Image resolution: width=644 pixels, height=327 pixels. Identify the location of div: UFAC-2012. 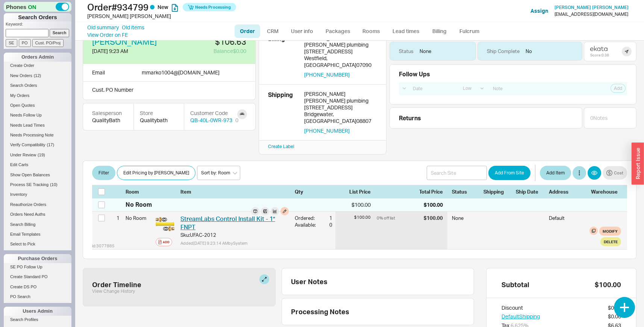
(203, 235).